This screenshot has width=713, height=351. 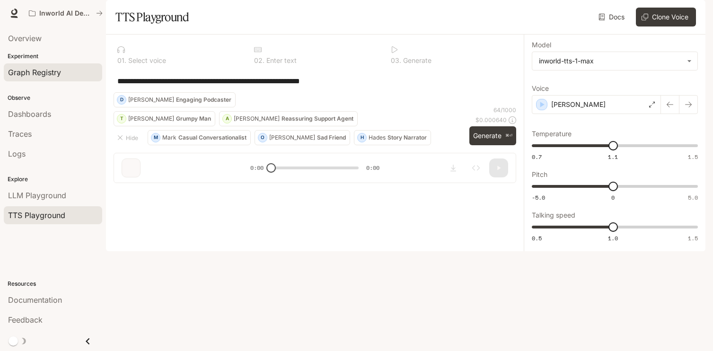 I want to click on p: Mark, so click(x=169, y=138).